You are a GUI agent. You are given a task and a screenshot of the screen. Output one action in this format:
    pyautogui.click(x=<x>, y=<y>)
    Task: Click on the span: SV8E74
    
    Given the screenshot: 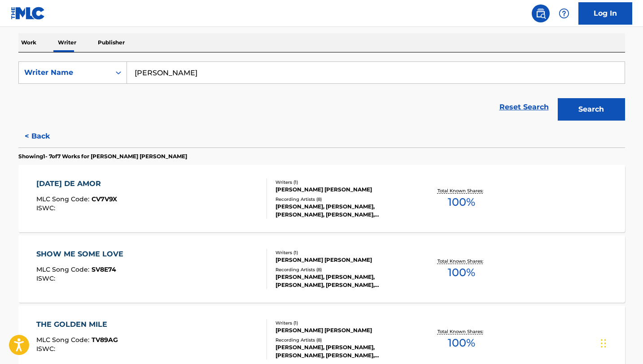 What is the action you would take?
    pyautogui.click(x=103, y=270)
    